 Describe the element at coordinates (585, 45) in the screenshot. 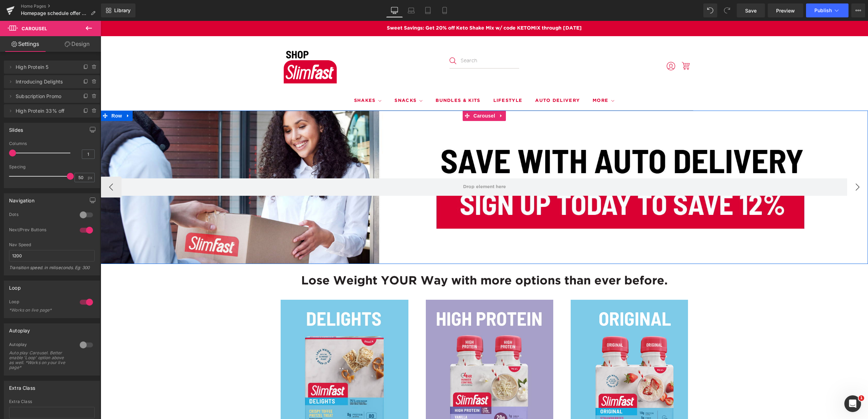

I see `img: shopping cart` at that location.